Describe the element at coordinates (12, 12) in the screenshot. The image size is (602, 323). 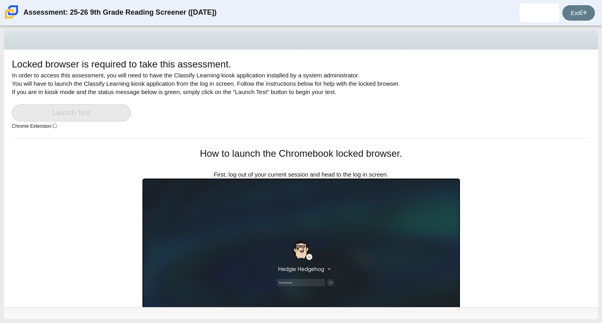
I see `img: Carmen School of Science & Technology` at that location.